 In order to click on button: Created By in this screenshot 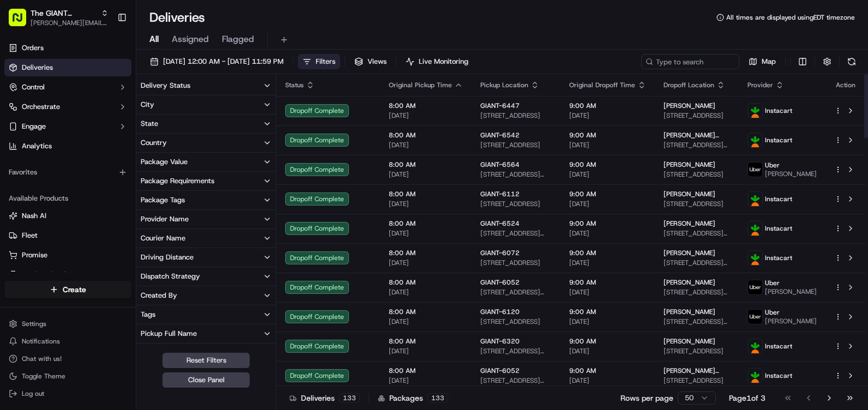, I will do `click(206, 295)`.